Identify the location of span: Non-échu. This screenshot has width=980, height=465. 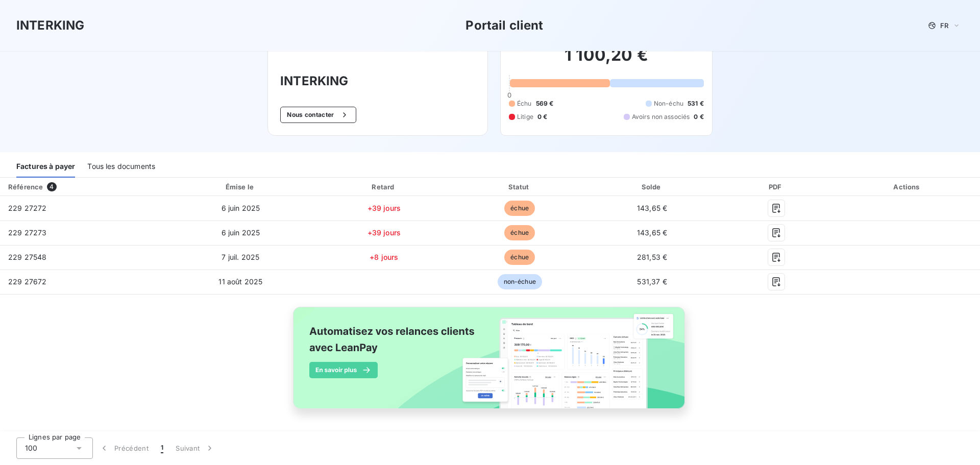
(669, 104).